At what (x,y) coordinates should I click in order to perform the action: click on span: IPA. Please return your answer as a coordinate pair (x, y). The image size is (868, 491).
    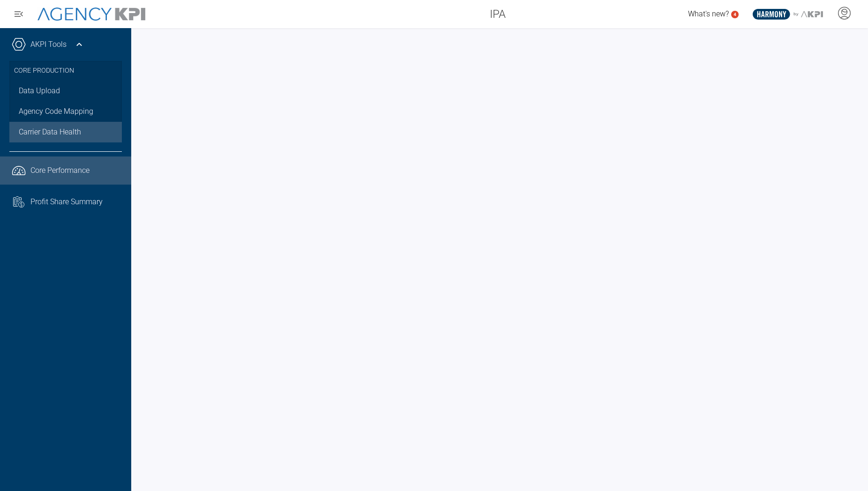
    Looking at the image, I should click on (497, 14).